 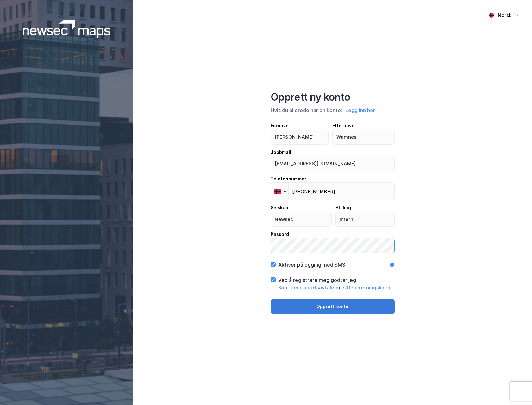 What do you see at coordinates (333, 191) in the screenshot?
I see `input: Telefonnummer` at bounding box center [333, 191].